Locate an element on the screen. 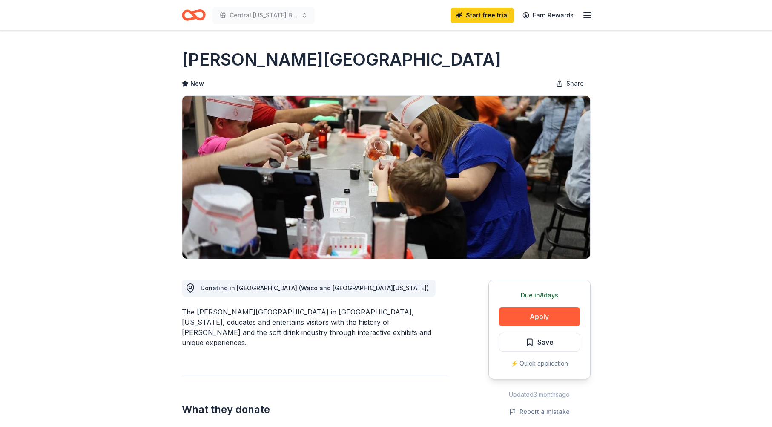  button: Share is located at coordinates (570, 84).